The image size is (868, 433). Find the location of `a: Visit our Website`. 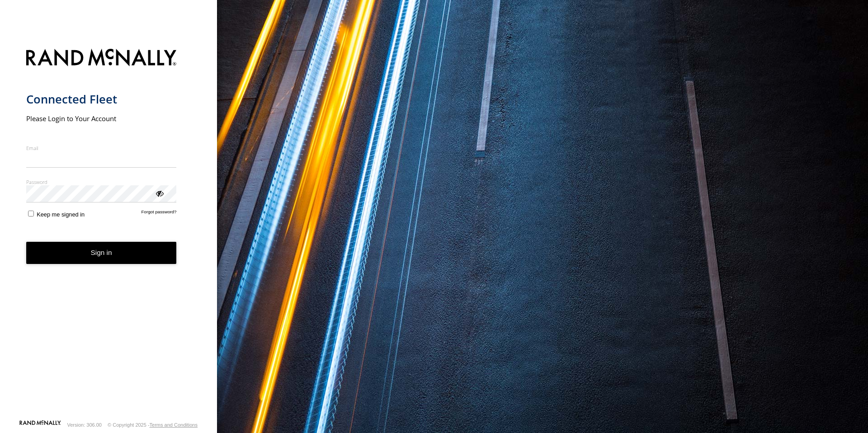

a: Visit our Website is located at coordinates (40, 424).